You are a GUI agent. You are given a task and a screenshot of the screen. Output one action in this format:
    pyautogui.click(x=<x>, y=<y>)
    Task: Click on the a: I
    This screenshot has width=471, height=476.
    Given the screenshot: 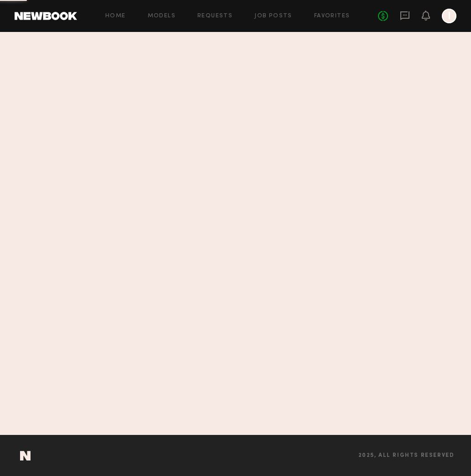 What is the action you would take?
    pyautogui.click(x=449, y=16)
    